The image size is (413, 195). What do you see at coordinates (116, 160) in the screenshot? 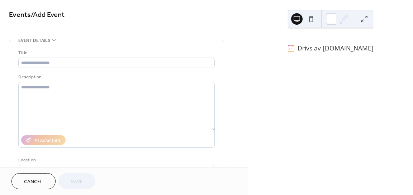
I see `div: Location` at bounding box center [116, 160].